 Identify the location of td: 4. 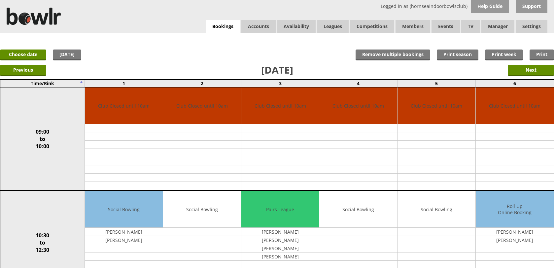
(358, 83).